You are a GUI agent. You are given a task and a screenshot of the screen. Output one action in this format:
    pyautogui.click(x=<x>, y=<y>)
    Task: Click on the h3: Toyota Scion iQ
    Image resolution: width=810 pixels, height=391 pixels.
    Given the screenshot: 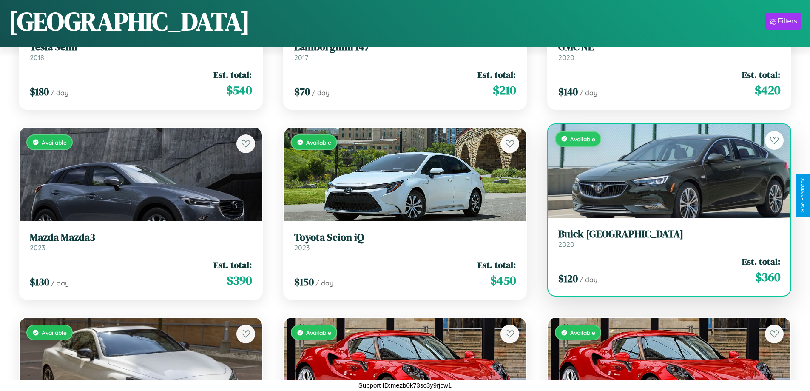 What is the action you would take?
    pyautogui.click(x=405, y=237)
    